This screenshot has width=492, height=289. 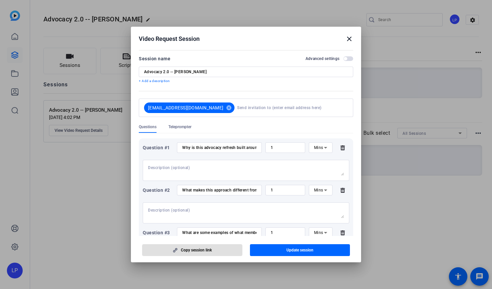 I want to click on mat-icon: close, so click(x=350, y=39).